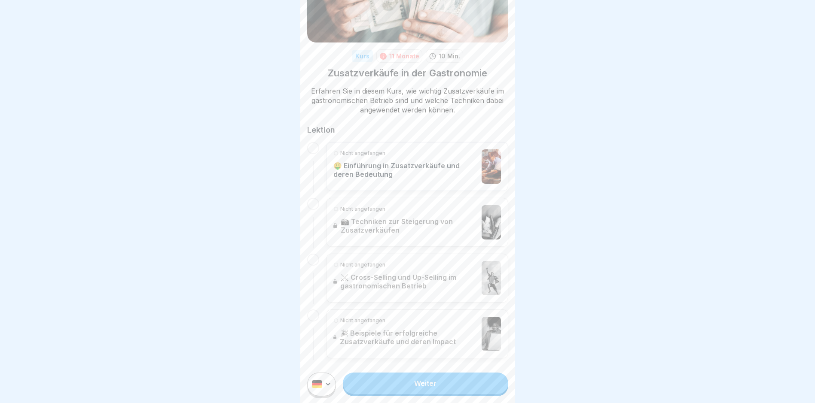  Describe the element at coordinates (363, 153) in the screenshot. I see `p: Nicht angefangen` at that location.